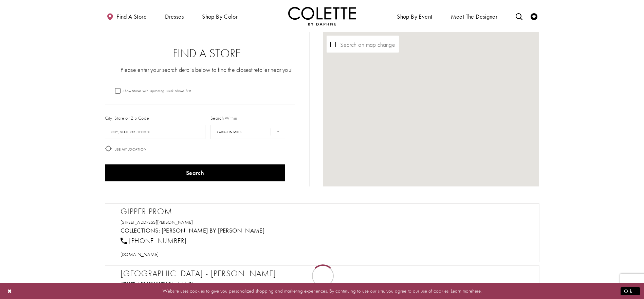 This screenshot has width=644, height=299. Describe the element at coordinates (213, 230) in the screenshot. I see `a: Visit Colette by Daphne page - Opens in new tab` at that location.